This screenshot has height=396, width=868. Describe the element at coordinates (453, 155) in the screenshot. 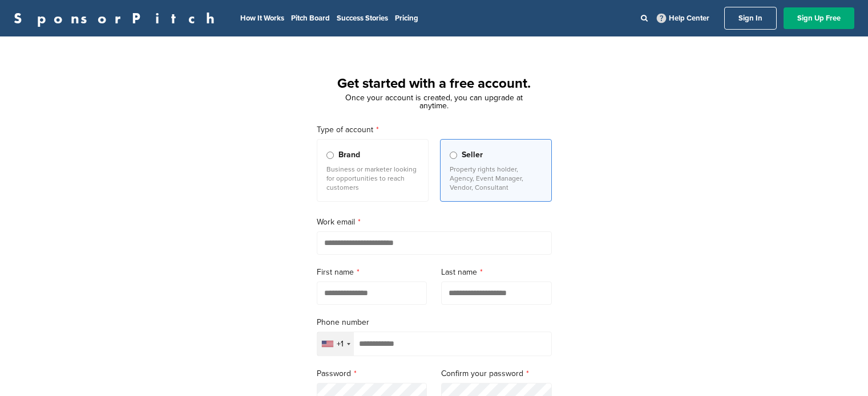

I see `input: Seller Property rights holder, Agency, Event Manager, Vendor, Consultant` at that location.